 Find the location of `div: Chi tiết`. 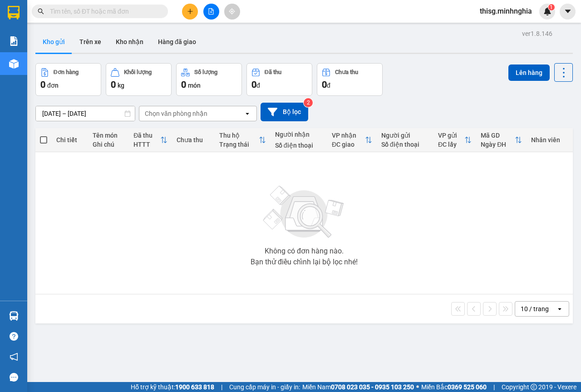

div: Chi tiết is located at coordinates (70, 140).